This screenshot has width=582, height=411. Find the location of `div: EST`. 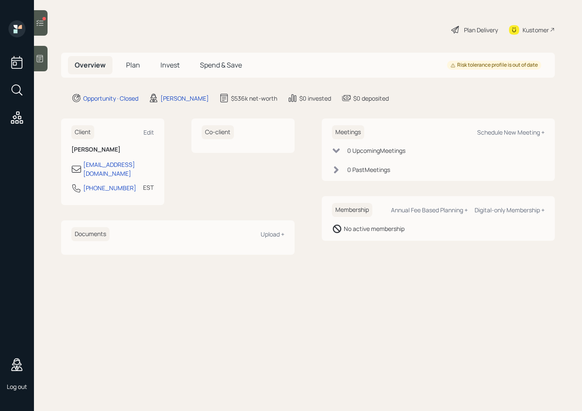

div: EST is located at coordinates (148, 187).